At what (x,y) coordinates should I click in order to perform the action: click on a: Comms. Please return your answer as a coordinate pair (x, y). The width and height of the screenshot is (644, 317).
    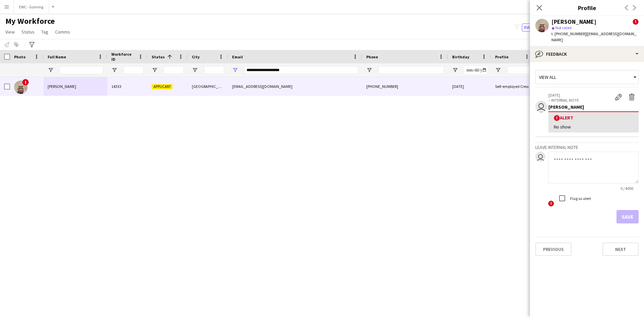
    Looking at the image, I should click on (62, 32).